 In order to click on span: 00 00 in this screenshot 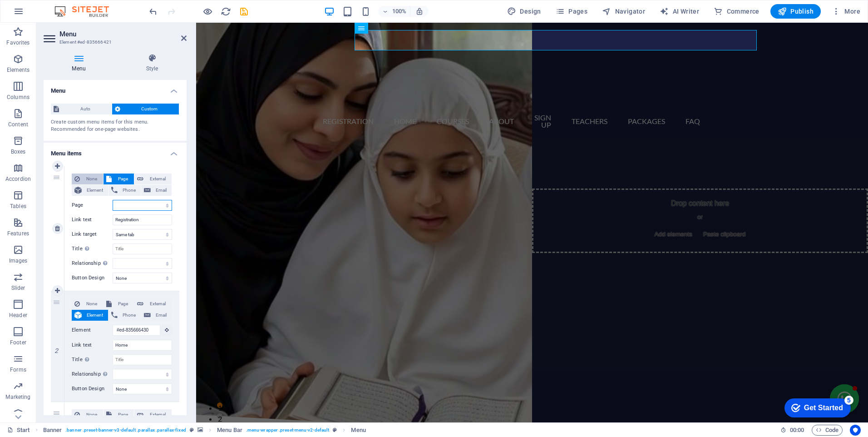, I will do `click(797, 430)`.